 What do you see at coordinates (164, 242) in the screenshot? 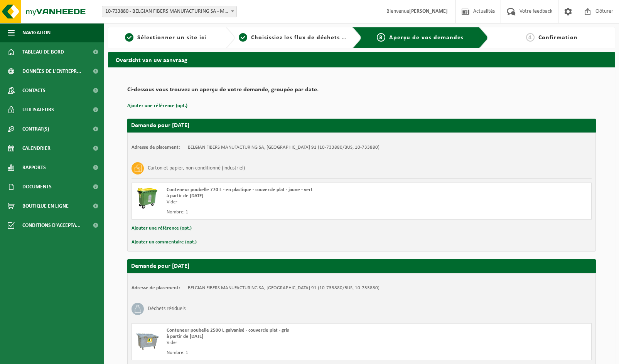
I see `button: Ajouter un commentaire (opt.)` at bounding box center [164, 242].